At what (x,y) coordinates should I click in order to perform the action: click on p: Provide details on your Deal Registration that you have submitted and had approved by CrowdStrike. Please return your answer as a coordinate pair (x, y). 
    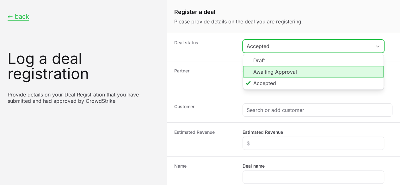
    Looking at the image, I should click on (83, 98).